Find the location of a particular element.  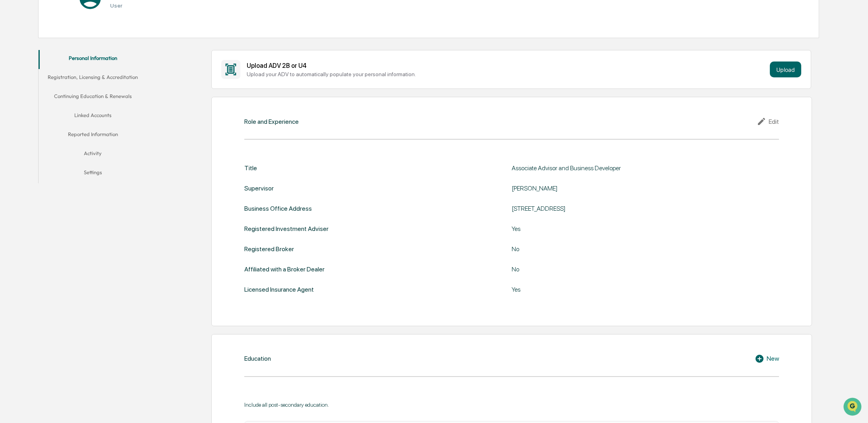

button: Upload is located at coordinates (785, 69).